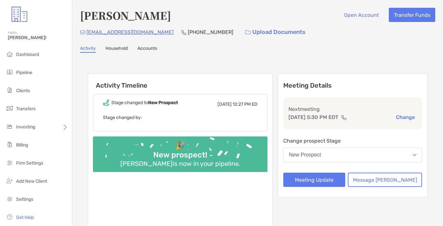  I want to click on a: Upload Documents, so click(275, 32).